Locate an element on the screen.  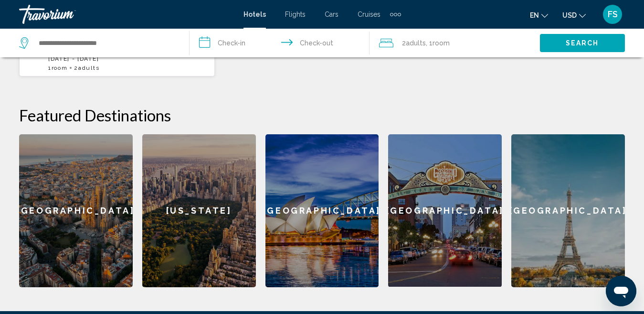
a: Flights is located at coordinates (295, 14).